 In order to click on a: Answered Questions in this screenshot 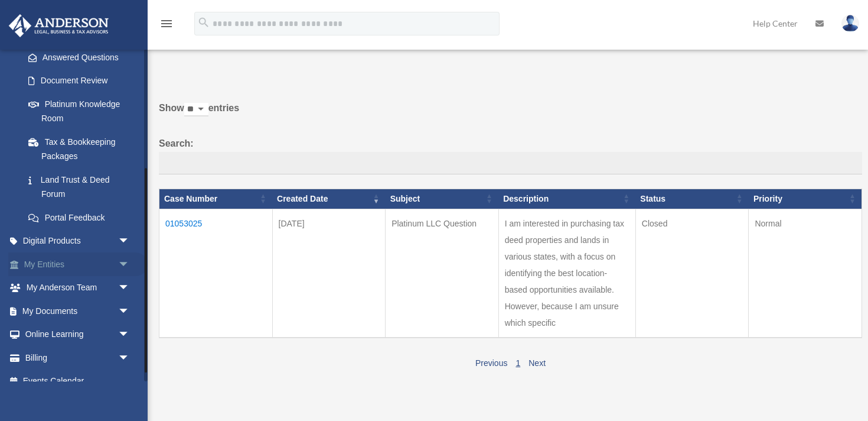, I will do `click(76, 57)`.